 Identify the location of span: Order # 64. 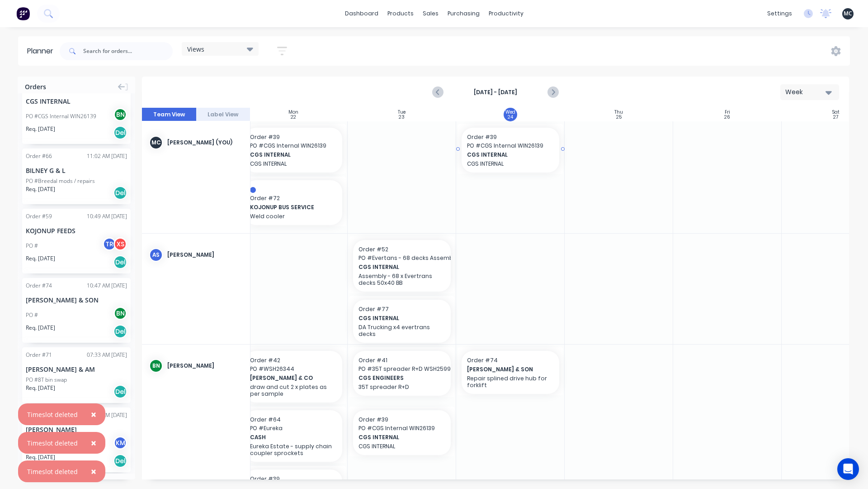
(294, 419).